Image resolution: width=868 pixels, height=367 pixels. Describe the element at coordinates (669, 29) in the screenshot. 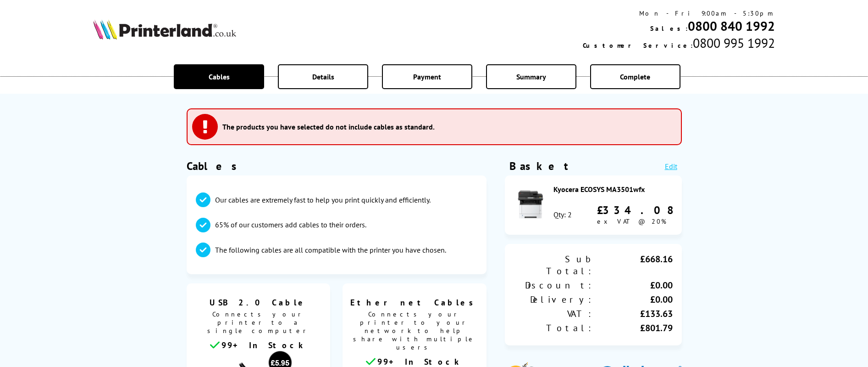

I see `span: Sales:` at that location.